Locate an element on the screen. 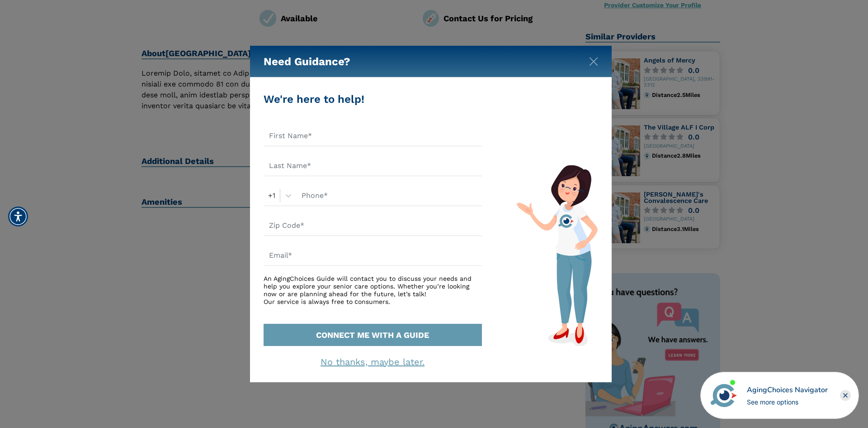  input: First Name* is located at coordinates (372, 136).